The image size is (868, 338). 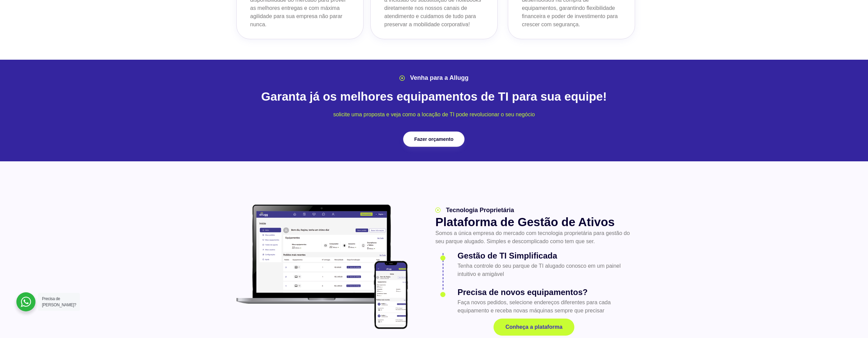 I want to click on span: Venha para a Allugg, so click(x=438, y=77).